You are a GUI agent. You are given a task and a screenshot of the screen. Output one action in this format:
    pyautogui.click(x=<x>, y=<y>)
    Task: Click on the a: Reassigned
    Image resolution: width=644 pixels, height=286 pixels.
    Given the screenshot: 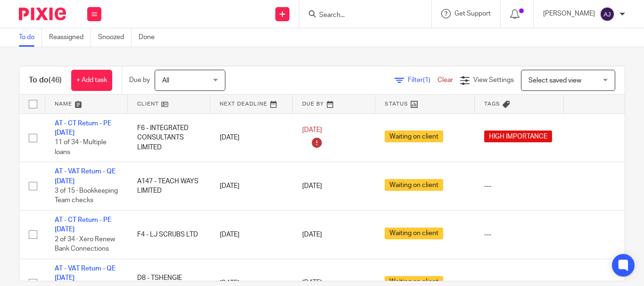 What is the action you would take?
    pyautogui.click(x=70, y=37)
    